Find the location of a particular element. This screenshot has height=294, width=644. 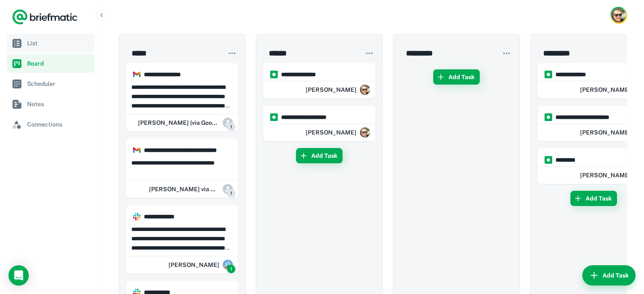

a: List is located at coordinates (50, 43).